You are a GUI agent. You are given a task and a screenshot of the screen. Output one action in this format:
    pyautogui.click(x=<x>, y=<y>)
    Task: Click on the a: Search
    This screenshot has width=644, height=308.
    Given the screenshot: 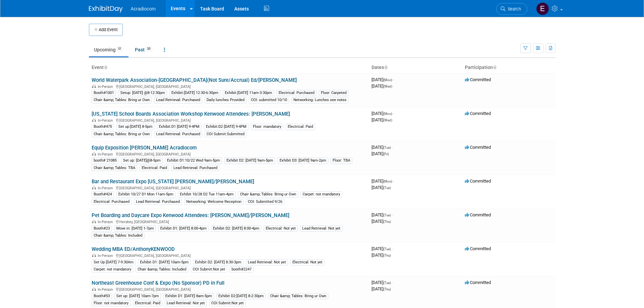 What is the action you would take?
    pyautogui.click(x=512, y=8)
    